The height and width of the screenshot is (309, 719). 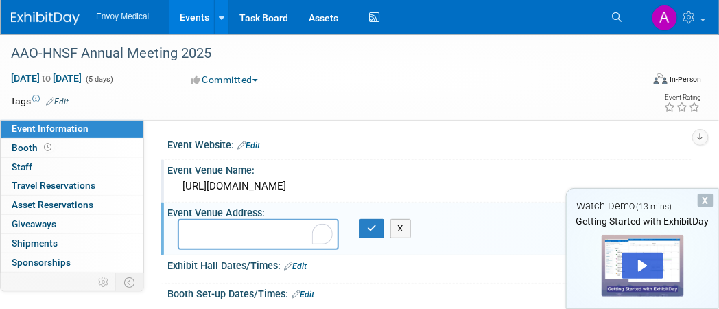 I want to click on span: to, so click(x=46, y=78).